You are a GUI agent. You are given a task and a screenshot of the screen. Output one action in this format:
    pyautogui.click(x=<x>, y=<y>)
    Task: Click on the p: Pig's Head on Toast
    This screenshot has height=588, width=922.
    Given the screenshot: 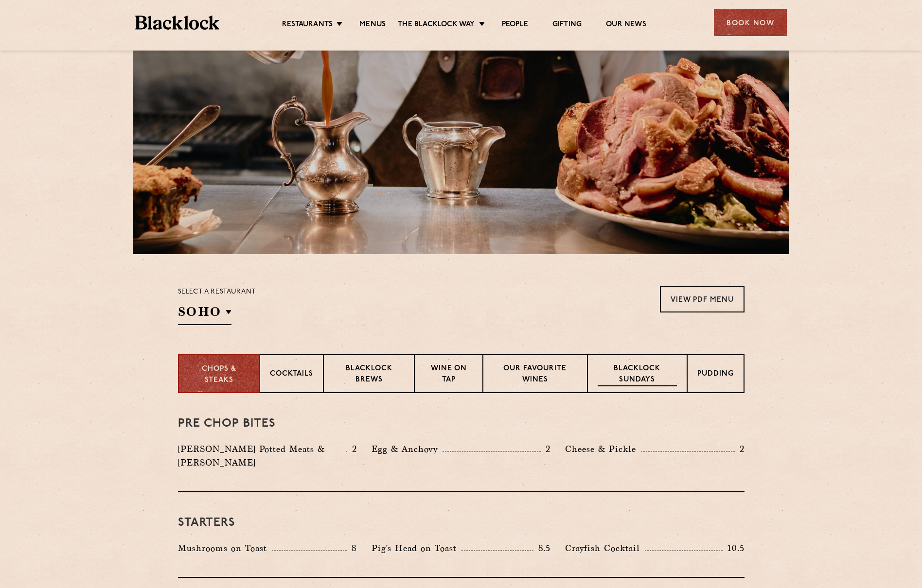 What is the action you would take?
    pyautogui.click(x=416, y=548)
    